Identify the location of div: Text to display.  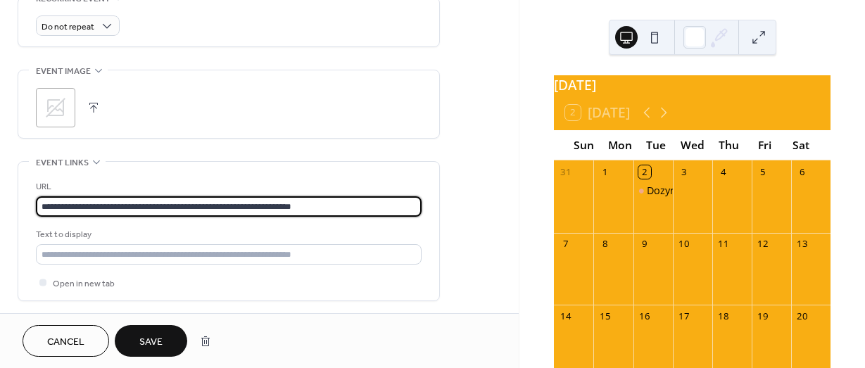
(227, 234).